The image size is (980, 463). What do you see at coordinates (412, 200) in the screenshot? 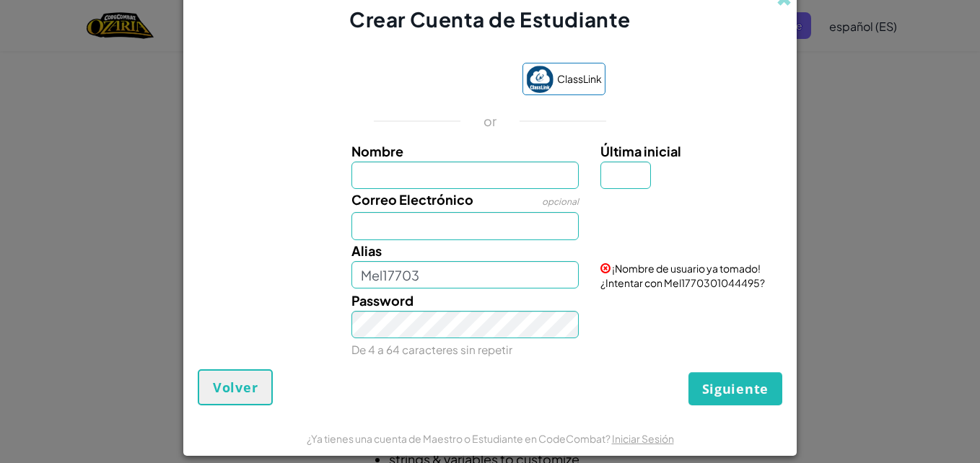
I see `span: Correo Electrónico` at bounding box center [412, 200].